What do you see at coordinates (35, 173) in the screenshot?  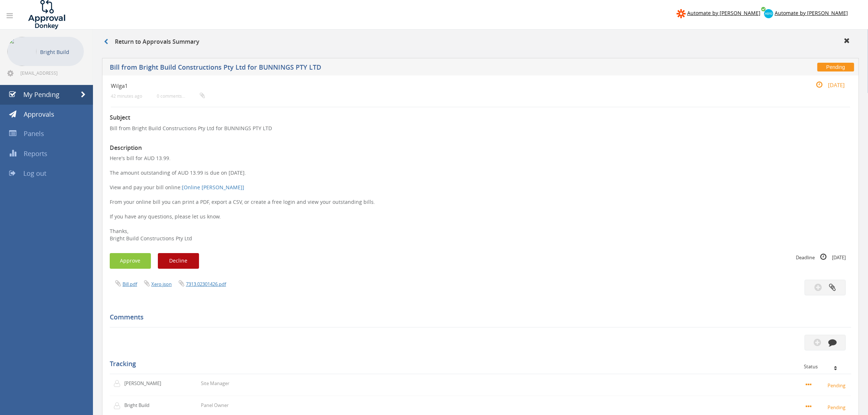 I see `span: Log out` at bounding box center [35, 173].